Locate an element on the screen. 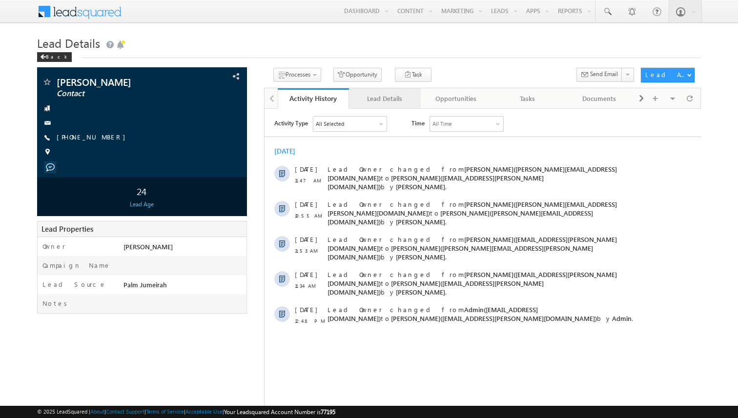 The height and width of the screenshot is (418, 738). button: Processes is located at coordinates (297, 75).